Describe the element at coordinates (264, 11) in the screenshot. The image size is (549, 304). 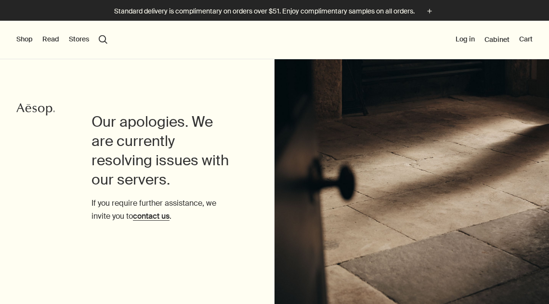
I see `p: Standard delivery is complimentary on orders over $51. Enjoy complimentary samples on all orders.` at that location.